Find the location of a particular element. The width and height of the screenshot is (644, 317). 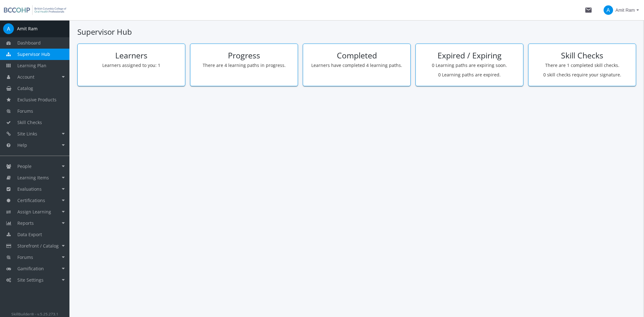

span: Catalog is located at coordinates (25, 88).